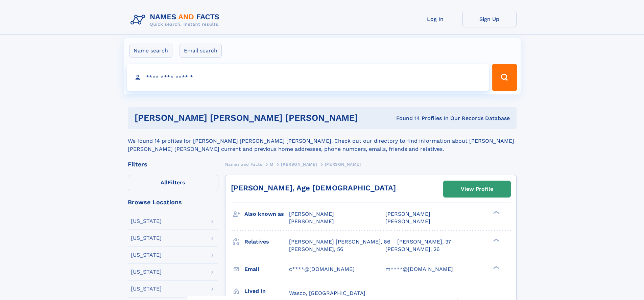 The image size is (644, 300). I want to click on a: Log In, so click(435, 19).